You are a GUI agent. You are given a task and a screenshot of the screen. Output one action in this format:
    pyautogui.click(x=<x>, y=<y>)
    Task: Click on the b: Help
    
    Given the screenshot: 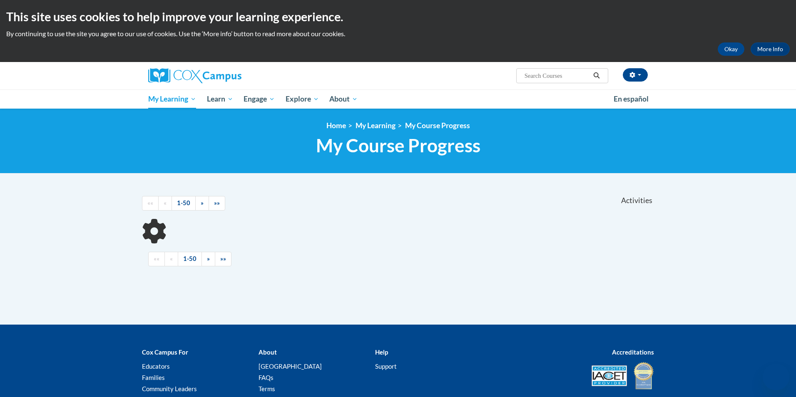 What is the action you would take?
    pyautogui.click(x=382, y=352)
    